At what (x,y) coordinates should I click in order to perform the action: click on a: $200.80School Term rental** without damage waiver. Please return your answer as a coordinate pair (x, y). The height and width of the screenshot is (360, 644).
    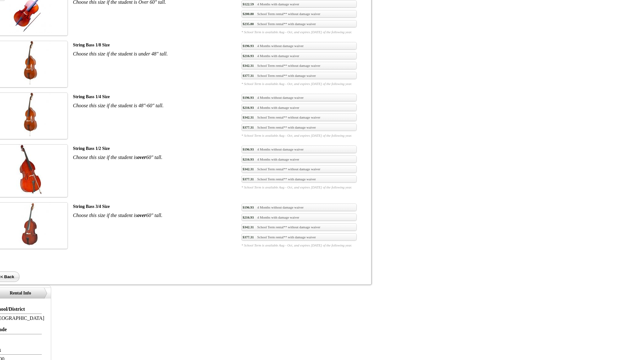
    Looking at the image, I should click on (299, 14).